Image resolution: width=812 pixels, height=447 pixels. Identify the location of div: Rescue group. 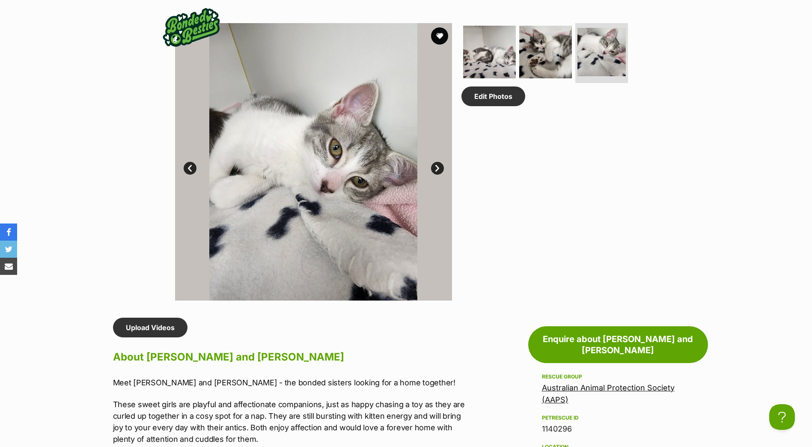
(618, 377).